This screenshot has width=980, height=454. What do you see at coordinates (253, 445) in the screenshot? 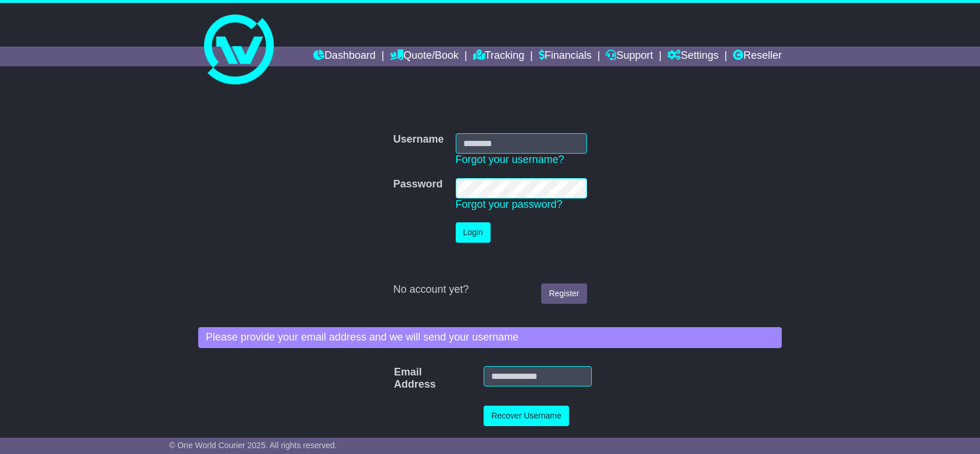
I see `span: © One World Courier 2025. All rights reserved.` at bounding box center [253, 445].